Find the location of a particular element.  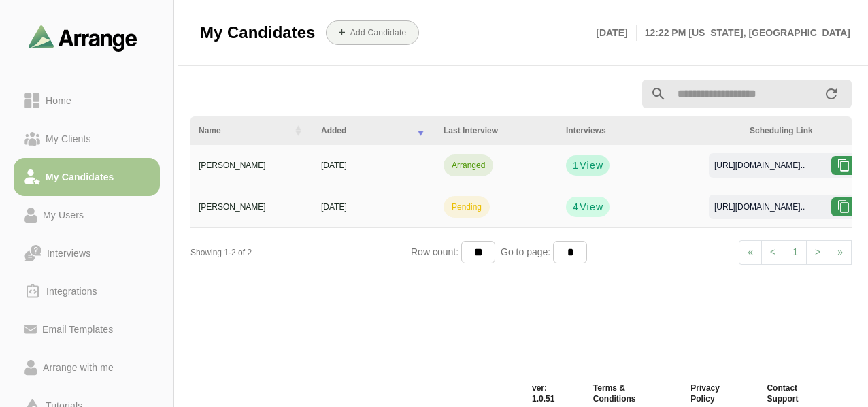

div: Arrange with me is located at coordinates (78, 367).